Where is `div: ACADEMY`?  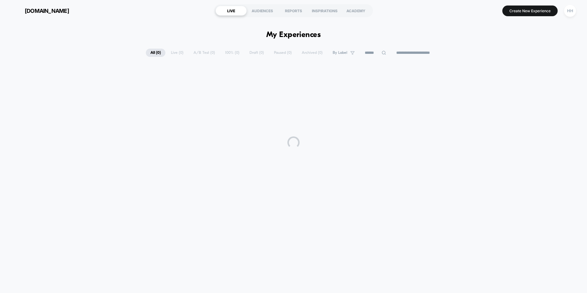 div: ACADEMY is located at coordinates (356, 11).